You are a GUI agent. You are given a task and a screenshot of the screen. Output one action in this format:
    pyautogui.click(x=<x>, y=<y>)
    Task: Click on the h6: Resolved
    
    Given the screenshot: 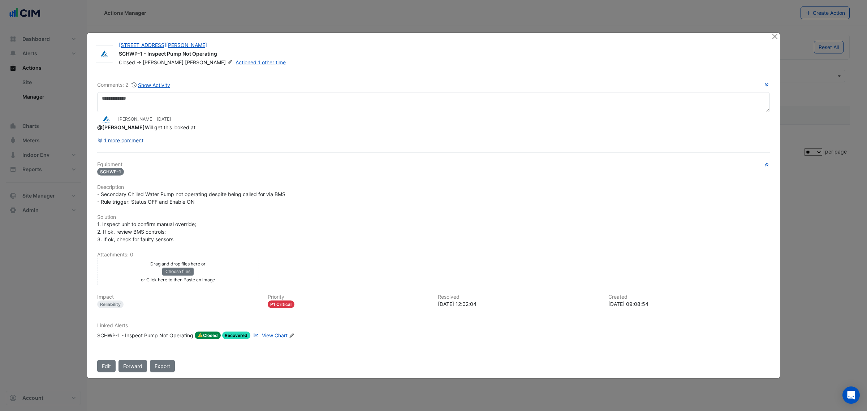 What is the action you would take?
    pyautogui.click(x=519, y=297)
    